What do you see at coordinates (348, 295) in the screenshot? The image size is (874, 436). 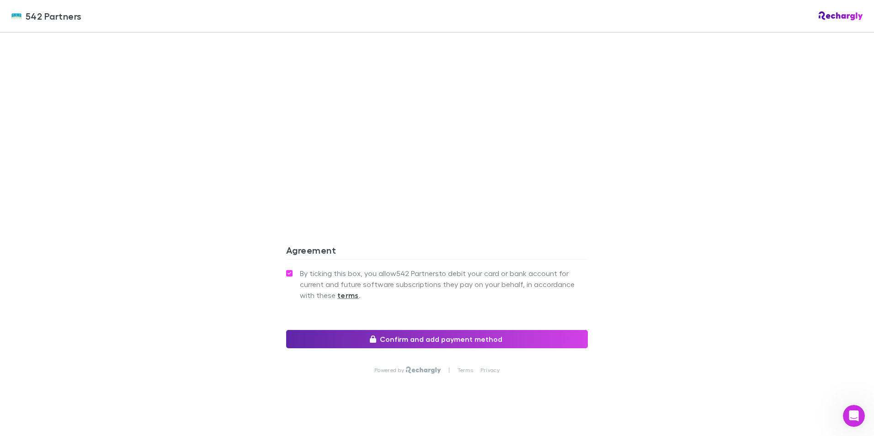 I see `strong: terms` at bounding box center [348, 295].